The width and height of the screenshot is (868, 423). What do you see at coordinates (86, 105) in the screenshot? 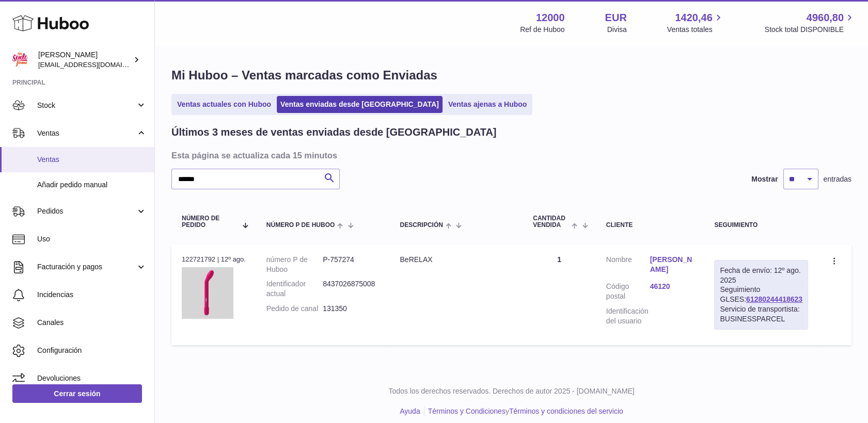
I see `span: Stock` at bounding box center [86, 105].